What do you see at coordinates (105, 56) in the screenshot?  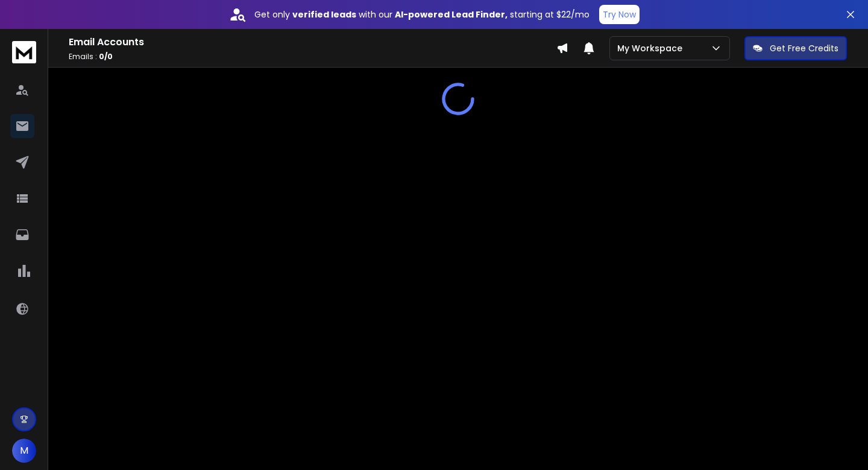 I see `span: 0 / 0` at bounding box center [105, 56].